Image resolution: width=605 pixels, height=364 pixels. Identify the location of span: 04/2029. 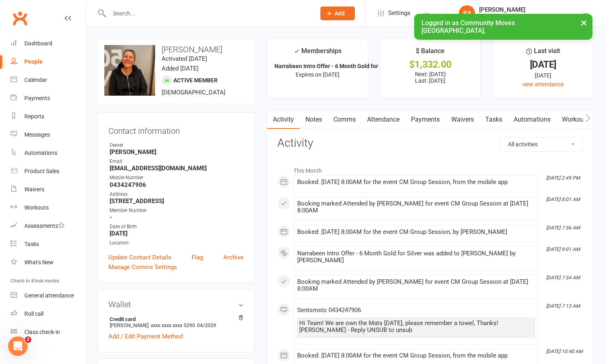
(206, 326).